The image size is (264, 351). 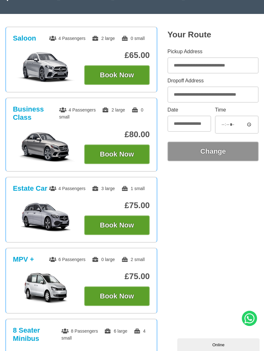 I want to click on span: 8 Passengers, so click(x=80, y=331).